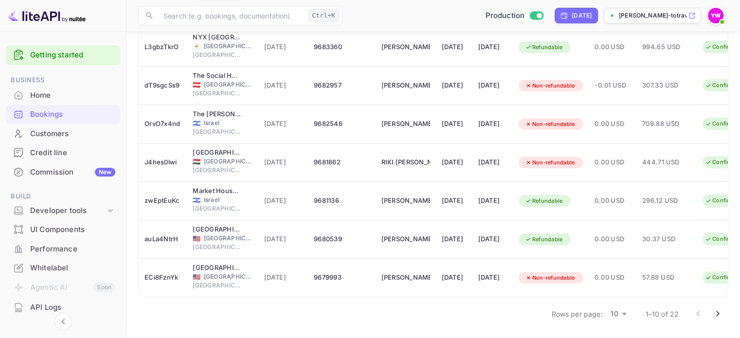 This screenshot has height=338, width=740. Describe the element at coordinates (197, 85) in the screenshot. I see `span: Austria` at that location.